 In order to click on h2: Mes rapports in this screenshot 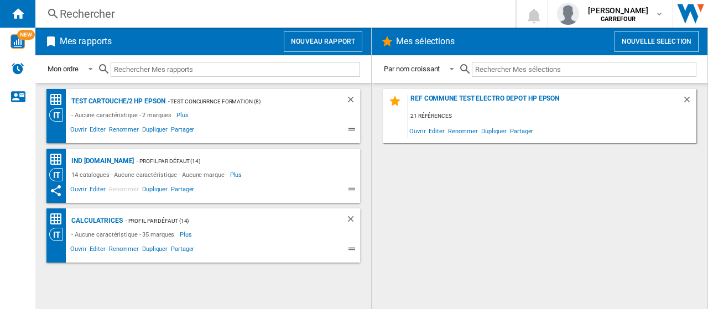, I will do `click(86, 41)`.